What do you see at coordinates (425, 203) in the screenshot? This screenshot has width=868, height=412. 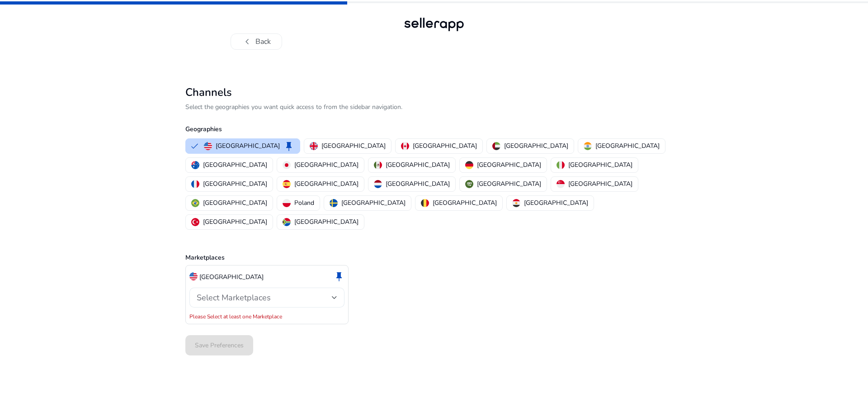 I see `img: be.svg` at bounding box center [425, 203].